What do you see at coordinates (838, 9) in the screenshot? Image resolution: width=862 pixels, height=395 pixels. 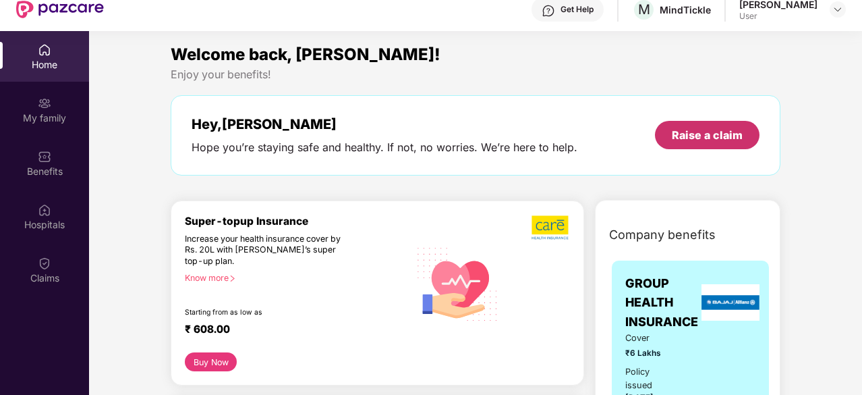 I see `img: svg+xml;base64,PHN2ZyBpZD0iRHJvcGRvd24tMzJ4MzIiIHhtbG5zPSJodHRwOi8vd3d3LnczLm9yZy8yMDAwL3N2ZyIgd2...` at bounding box center [838, 9].